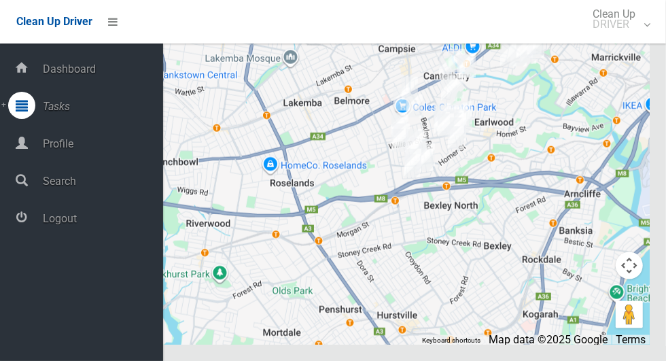  I want to click on div: 1 Main Street, EARLWOOD NSW 2206<br>Status : AssignedToRoute<br><a href="/driver/booking/482508/c..., so click(451, 122).